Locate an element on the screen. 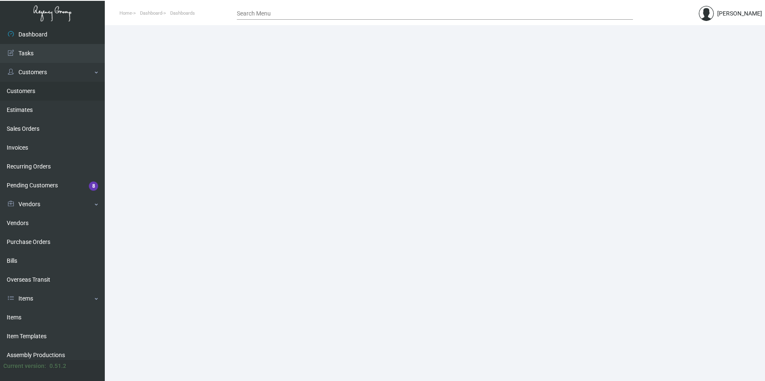 The image size is (765, 381). span: Dashboards is located at coordinates (182, 13).